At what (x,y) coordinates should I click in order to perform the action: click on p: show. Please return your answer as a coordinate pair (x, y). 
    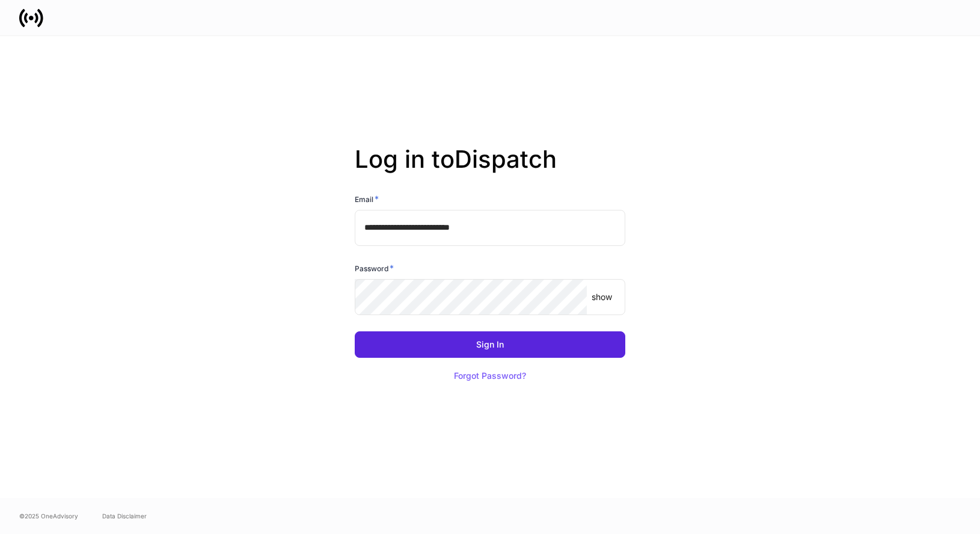
    Looking at the image, I should click on (602, 297).